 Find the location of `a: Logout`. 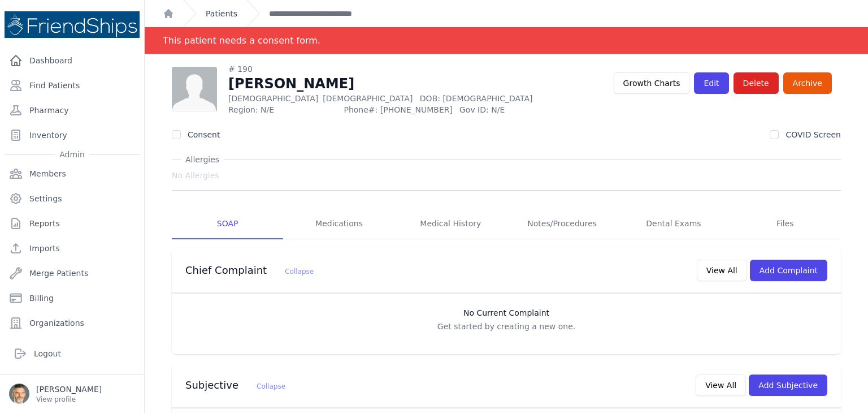

a: Logout is located at coordinates (72, 354).